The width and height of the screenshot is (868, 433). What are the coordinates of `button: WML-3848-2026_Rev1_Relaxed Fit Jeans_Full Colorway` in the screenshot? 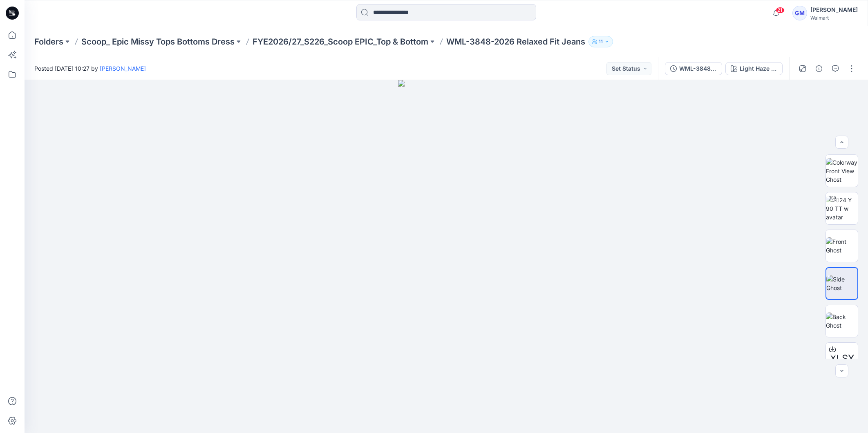 It's located at (694, 69).